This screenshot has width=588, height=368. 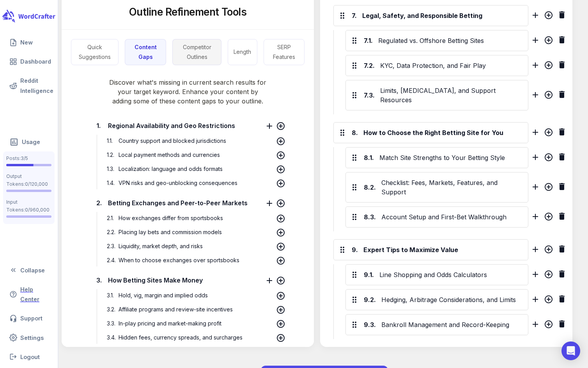 I want to click on div: 9.1.Line Shopping and Odds Calculators, so click(x=437, y=275).